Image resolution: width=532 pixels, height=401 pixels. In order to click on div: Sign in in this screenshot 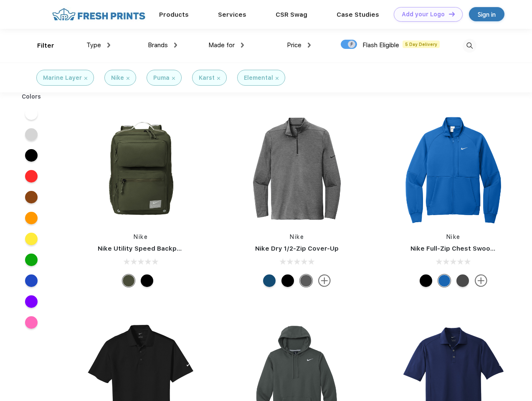, I will do `click(486, 14)`.